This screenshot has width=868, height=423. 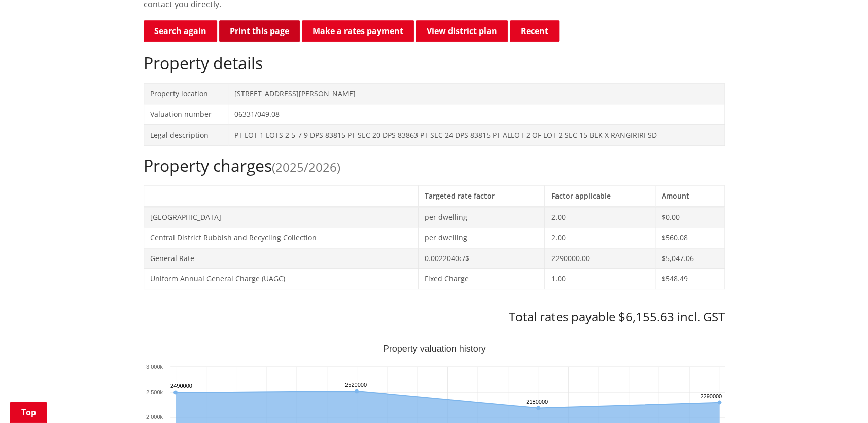 What do you see at coordinates (690, 238) in the screenshot?
I see `td: $560.08` at bounding box center [690, 238].